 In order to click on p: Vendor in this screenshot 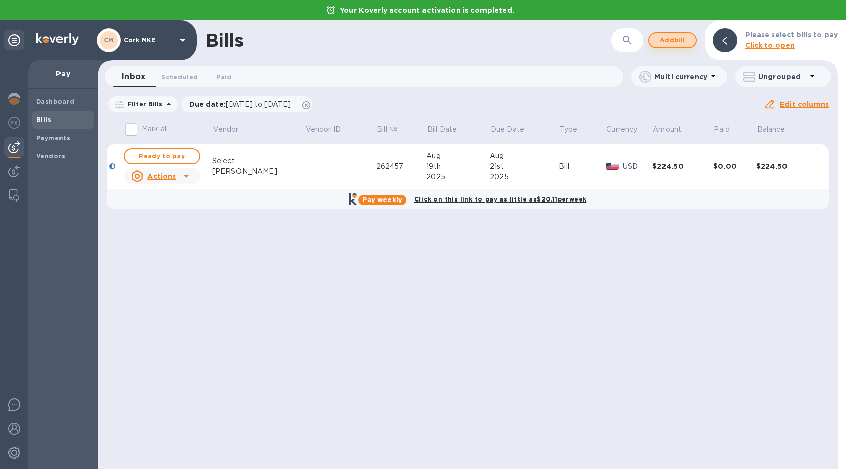, I will do `click(226, 130)`.